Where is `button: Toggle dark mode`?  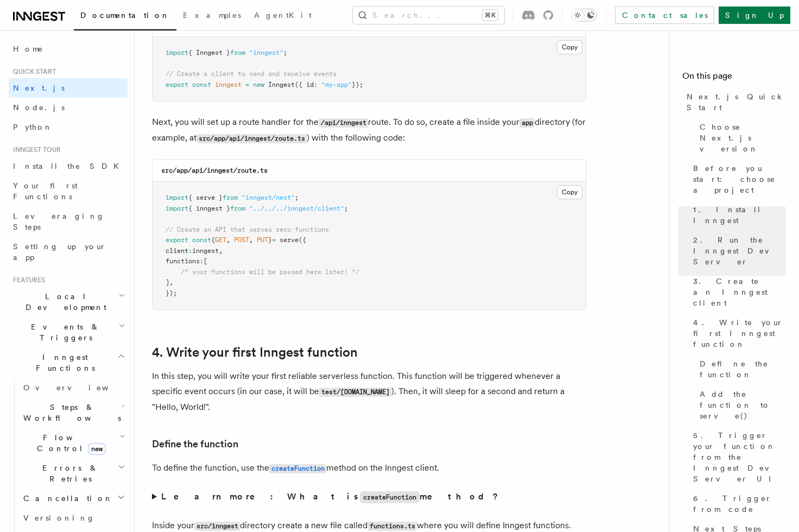 button: Toggle dark mode is located at coordinates (584, 15).